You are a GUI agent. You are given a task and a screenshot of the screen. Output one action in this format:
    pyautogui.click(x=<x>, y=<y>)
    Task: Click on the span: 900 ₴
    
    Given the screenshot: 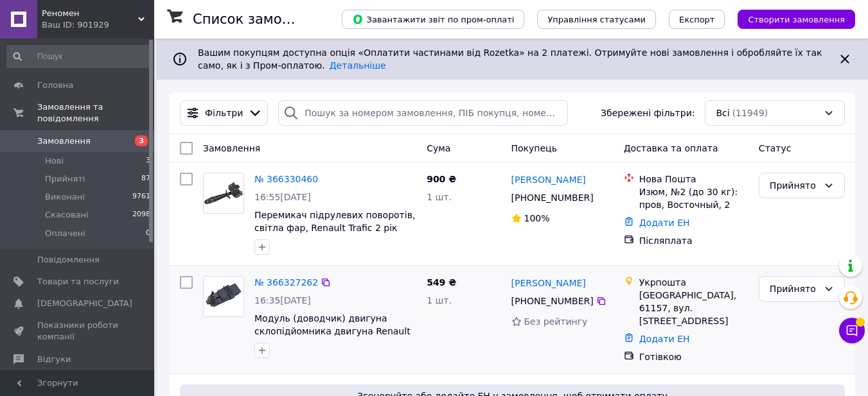 What is the action you would take?
    pyautogui.click(x=442, y=179)
    